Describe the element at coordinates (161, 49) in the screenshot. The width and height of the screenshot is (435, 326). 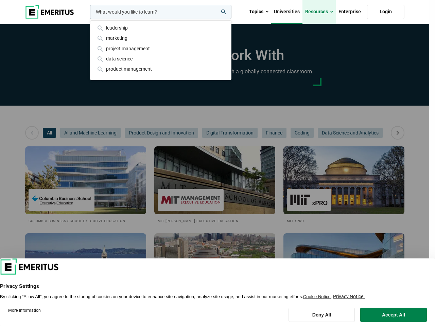
I see `div: project management` at that location.